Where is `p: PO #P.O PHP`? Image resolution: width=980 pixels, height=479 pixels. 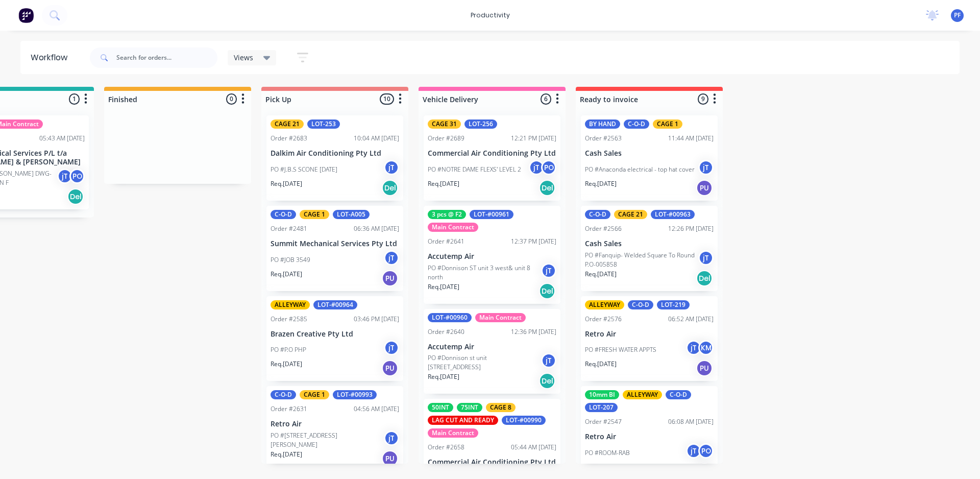
p: PO #P.O PHP is located at coordinates (289, 350).